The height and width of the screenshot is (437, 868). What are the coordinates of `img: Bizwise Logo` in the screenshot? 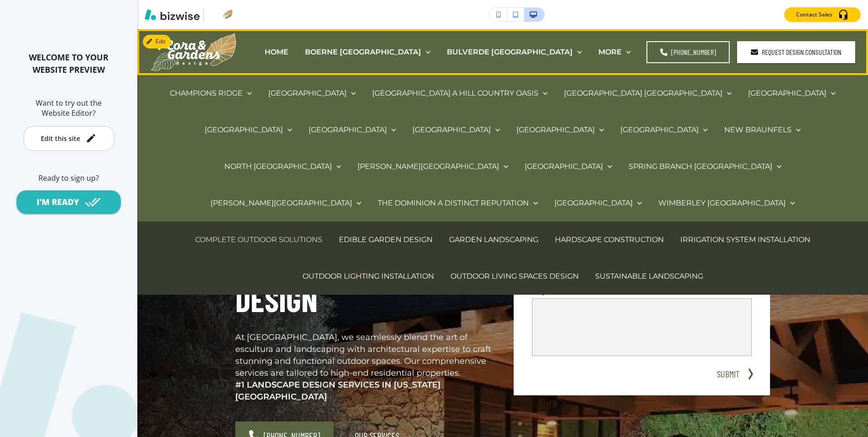 It's located at (172, 14).